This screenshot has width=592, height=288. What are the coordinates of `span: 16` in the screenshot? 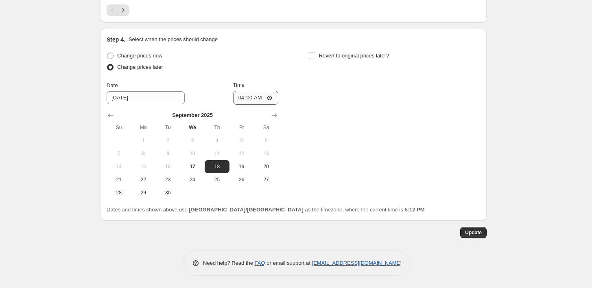 It's located at (168, 166).